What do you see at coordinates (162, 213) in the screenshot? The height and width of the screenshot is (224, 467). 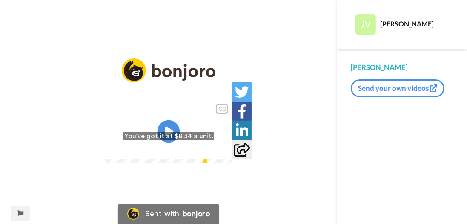 I see `div: Sent with` at bounding box center [162, 213].